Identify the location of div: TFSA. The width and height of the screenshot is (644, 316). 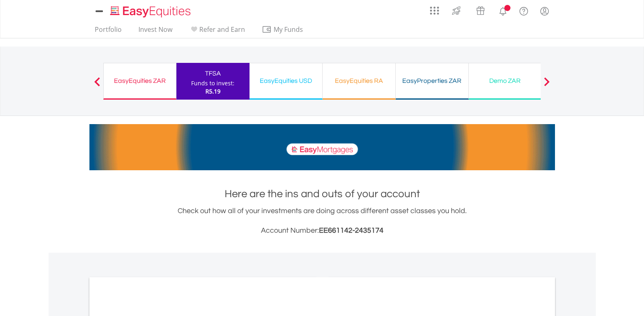
(213, 73).